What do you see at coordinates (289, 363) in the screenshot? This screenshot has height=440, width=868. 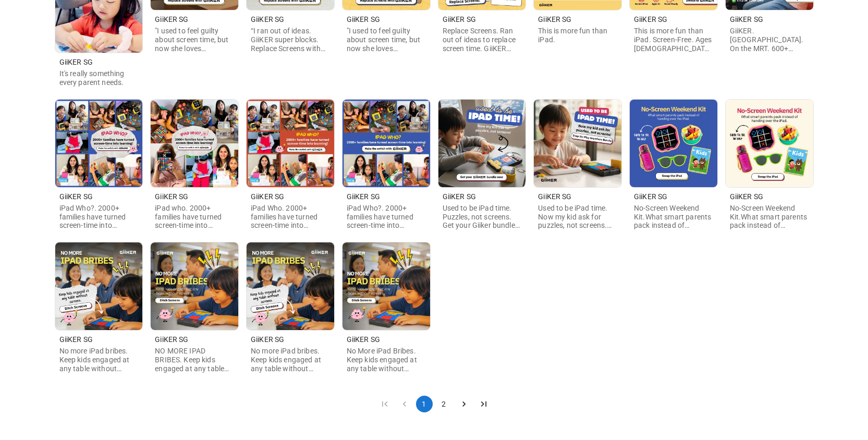 I see `span: No more iPad bribes. Keep kids engaged at any table without screens. Ditch Screens.` at bounding box center [289, 363].